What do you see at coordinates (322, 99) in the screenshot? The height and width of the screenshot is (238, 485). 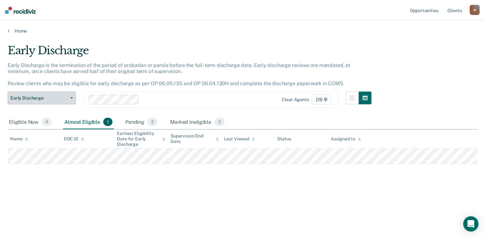 I see `span: D9` at bounding box center [322, 99].